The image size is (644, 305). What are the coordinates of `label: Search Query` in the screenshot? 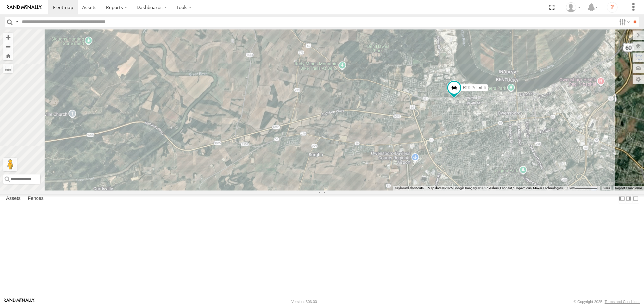 It's located at (17, 21).